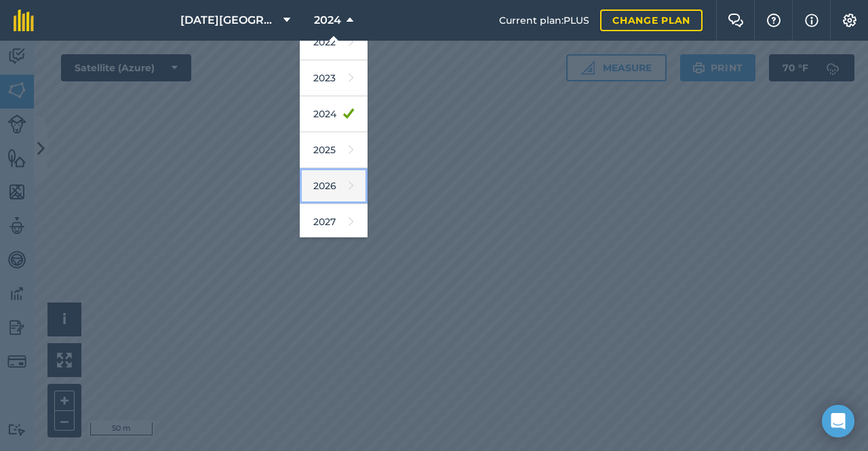 Image resolution: width=868 pixels, height=451 pixels. What do you see at coordinates (736, 20) in the screenshot?
I see `img: Two speech bubbles overlapping with the left bubble in the forefront` at bounding box center [736, 20].